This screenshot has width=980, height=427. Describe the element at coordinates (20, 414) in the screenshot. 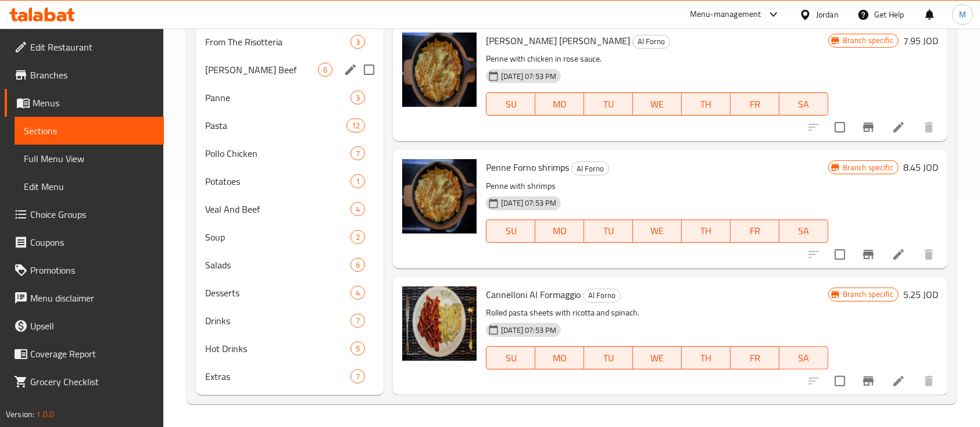

I see `span: Version:` at that location.